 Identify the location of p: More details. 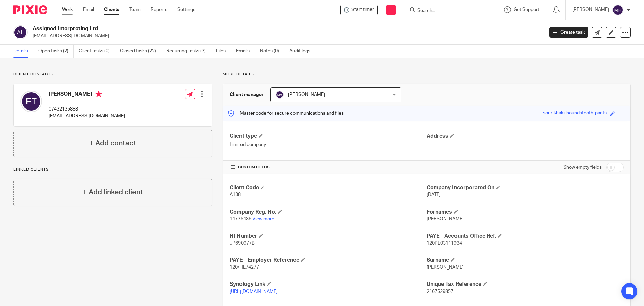
(427, 74).